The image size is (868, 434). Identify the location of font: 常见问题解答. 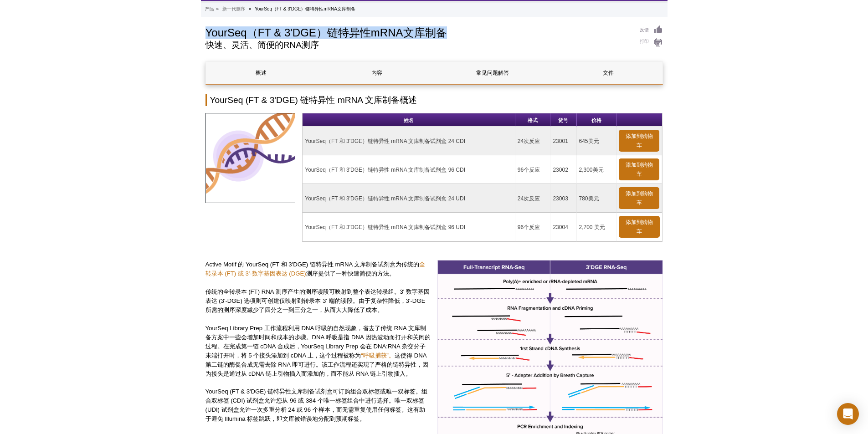
(492, 73).